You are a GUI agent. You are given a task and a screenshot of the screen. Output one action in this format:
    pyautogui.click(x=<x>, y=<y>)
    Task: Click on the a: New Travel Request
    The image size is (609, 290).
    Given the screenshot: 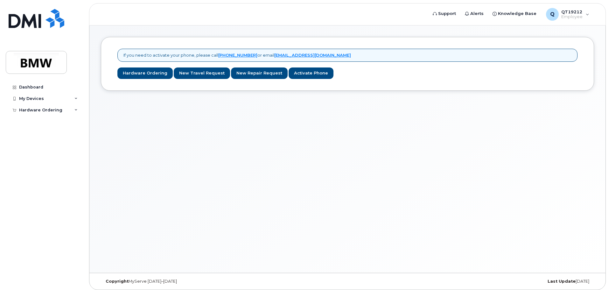 What is the action you would take?
    pyautogui.click(x=202, y=73)
    